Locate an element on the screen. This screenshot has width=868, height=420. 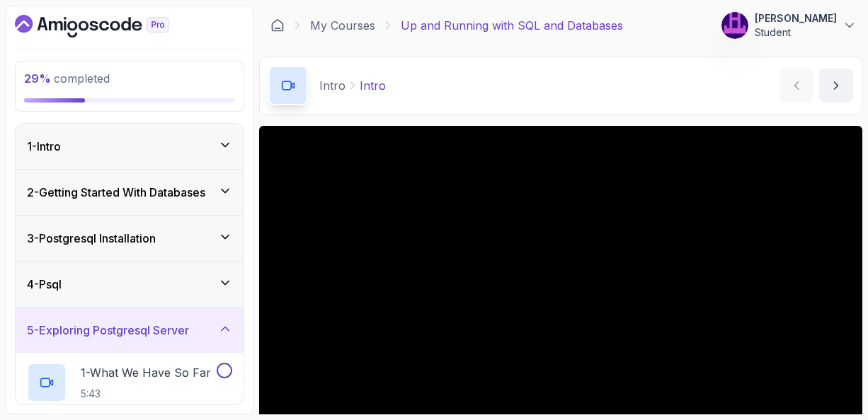
button: 3-Postgresql Installation is located at coordinates (130, 239).